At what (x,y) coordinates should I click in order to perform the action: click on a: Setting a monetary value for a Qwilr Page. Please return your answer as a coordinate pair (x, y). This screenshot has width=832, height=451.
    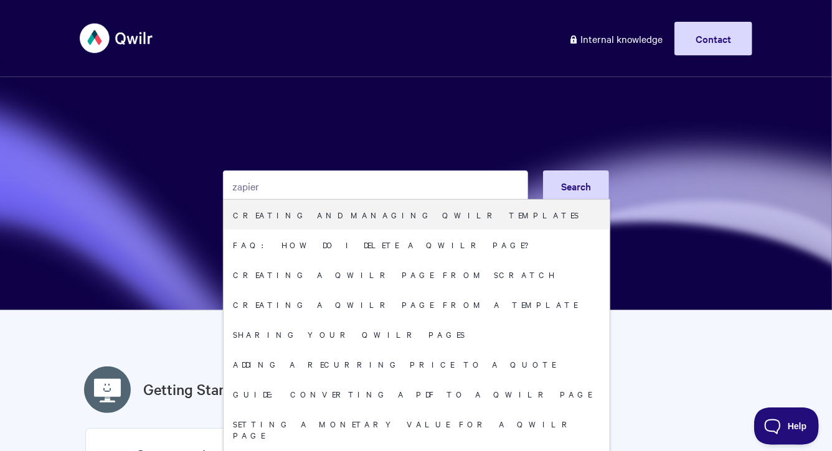
    Looking at the image, I should click on (417, 430).